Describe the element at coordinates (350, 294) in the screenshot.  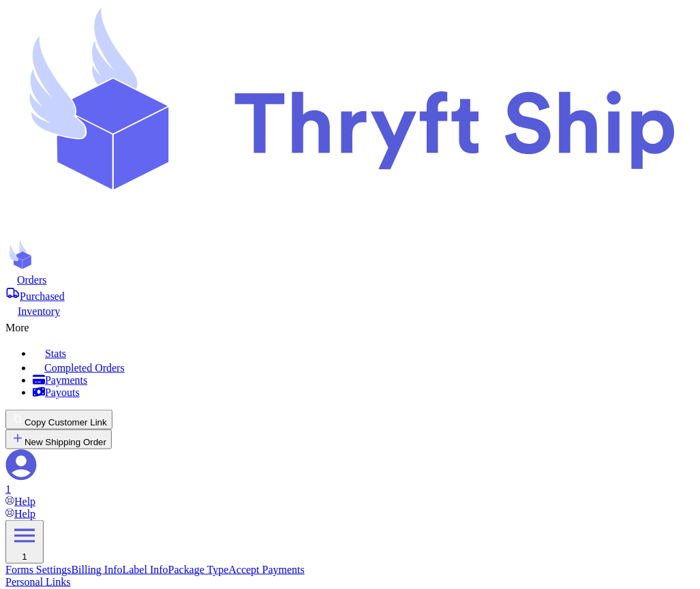
I see `a: Purchased` at that location.